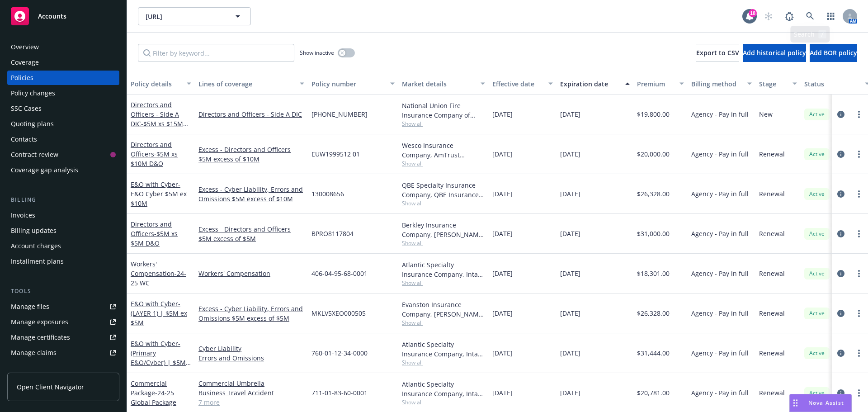 The height and width of the screenshot is (412, 868). I want to click on a: Accounts, so click(63, 16).